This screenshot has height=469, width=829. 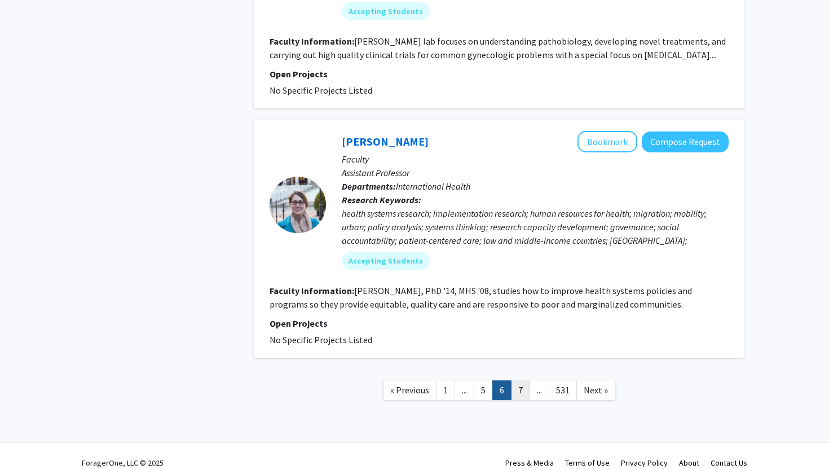 I want to click on p: Assistant Professor, so click(x=535, y=173).